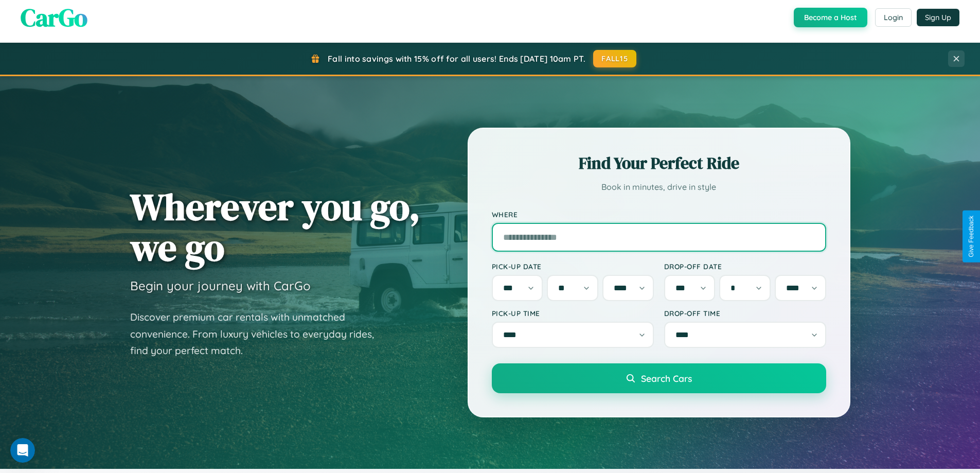  I want to click on label: Drop-off Date, so click(745, 266).